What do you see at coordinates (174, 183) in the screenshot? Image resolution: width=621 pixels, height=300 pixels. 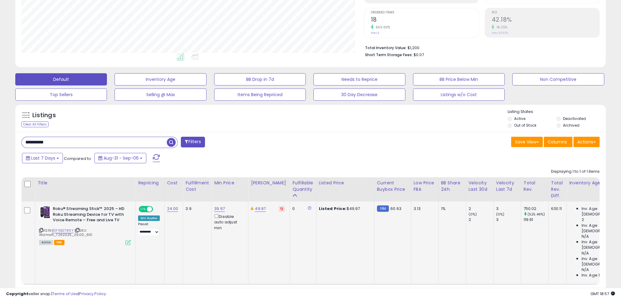 I see `div: Cost` at bounding box center [174, 183].